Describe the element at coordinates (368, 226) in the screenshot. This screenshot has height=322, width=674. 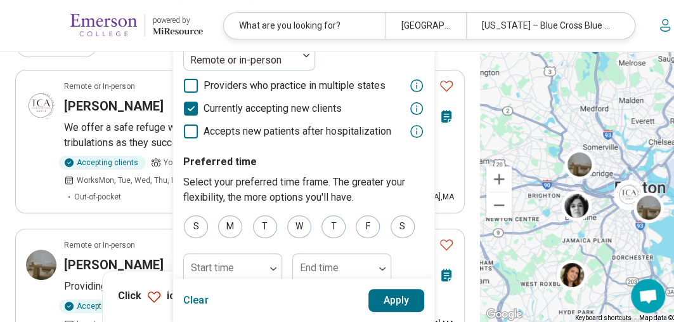
I see `div: F` at that location.